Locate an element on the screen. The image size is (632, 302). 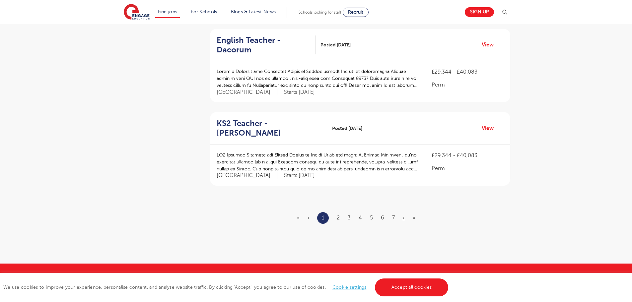
a: 3 is located at coordinates (349, 218).